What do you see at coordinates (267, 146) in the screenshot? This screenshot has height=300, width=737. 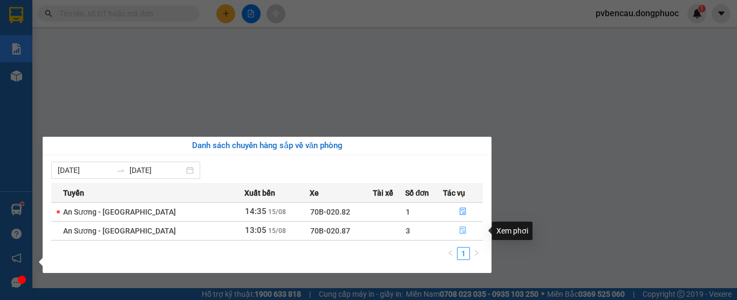 I see `div: Danh sách chuyến hàng sắp về văn phòng` at bounding box center [267, 146].